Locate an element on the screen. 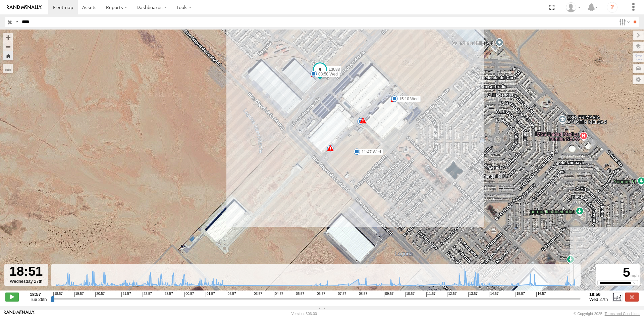 This screenshot has height=317, width=644. div: 24 is located at coordinates (363, 121).